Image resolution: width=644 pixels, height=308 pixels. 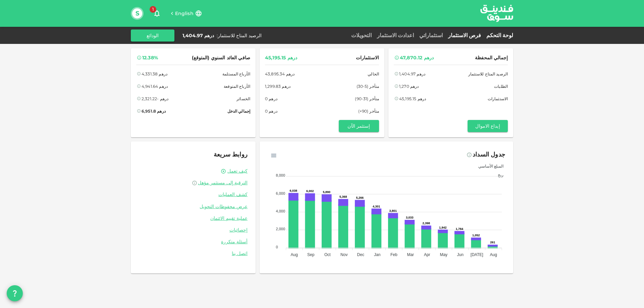 What do you see at coordinates (193, 253) in the screenshot?
I see `a: اتصل بنا` at bounding box center [193, 253].